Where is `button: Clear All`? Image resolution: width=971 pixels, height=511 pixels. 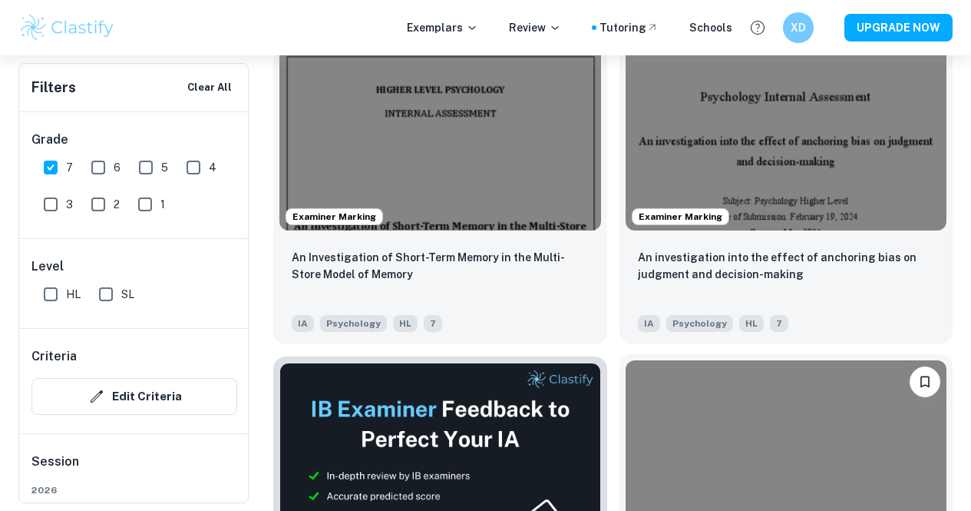 button: Clear All is located at coordinates (210, 88).